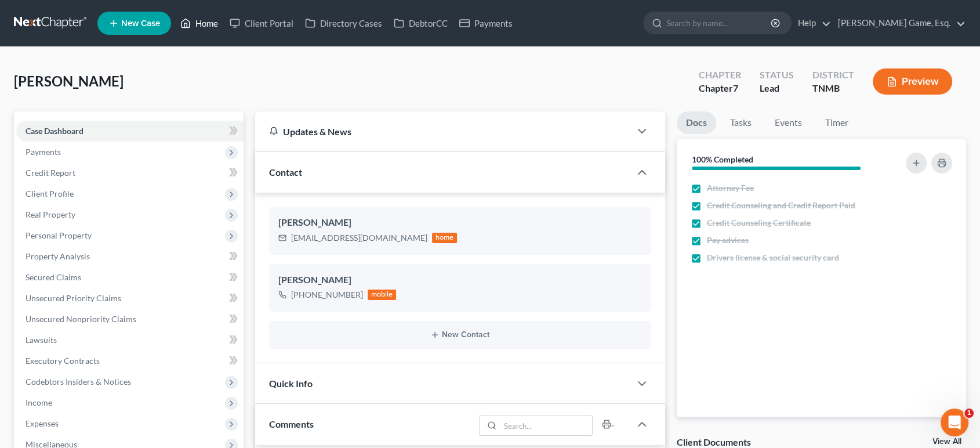 The image size is (980, 448). I want to click on a: Unsecured Priority Claims, so click(130, 298).